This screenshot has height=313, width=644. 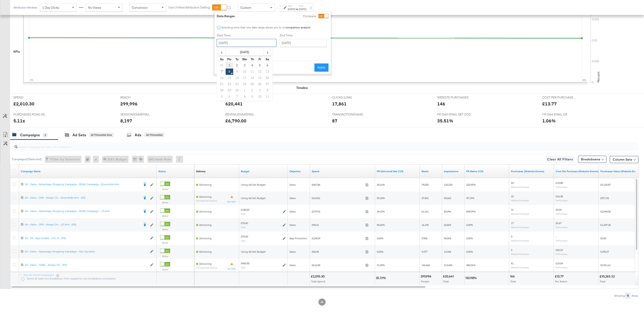 I want to click on td: 10, so click(x=260, y=97).